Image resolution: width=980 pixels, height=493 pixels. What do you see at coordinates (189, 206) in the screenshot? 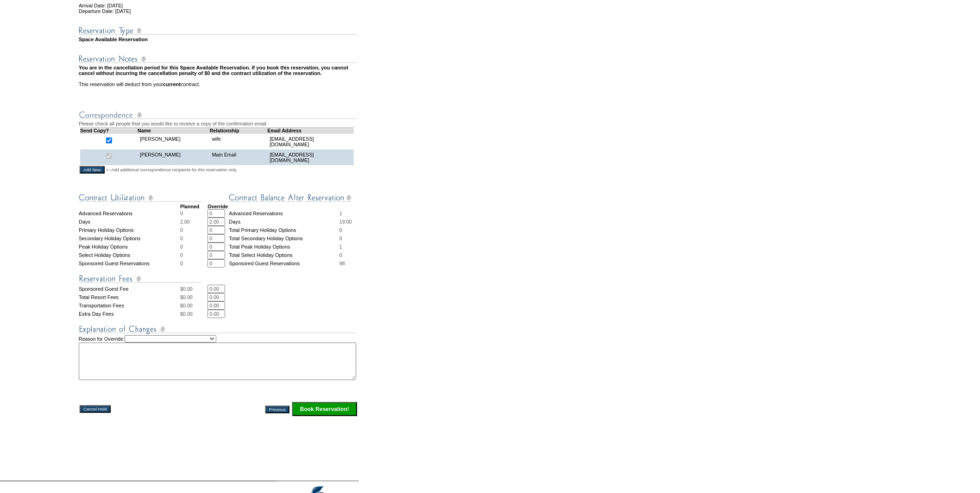
I see `strong: Planned` at bounding box center [189, 206].